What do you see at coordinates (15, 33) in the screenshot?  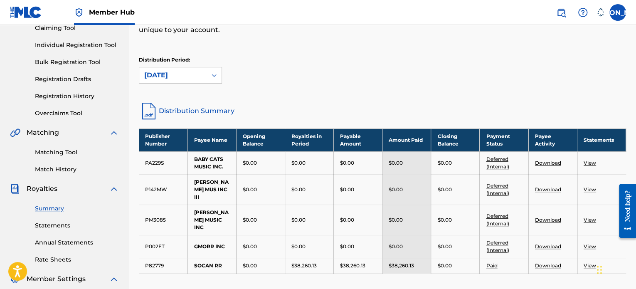 I see `div: Open Resource Center` at bounding box center [15, 33].